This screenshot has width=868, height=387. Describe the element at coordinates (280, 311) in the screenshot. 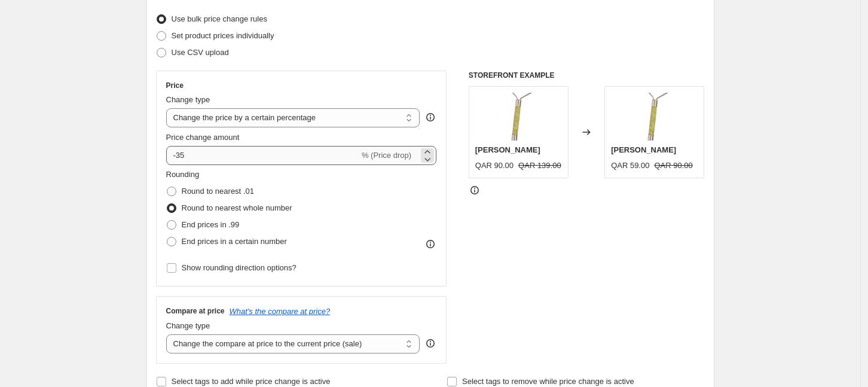

I see `i: What's the compare at price?` at that location.